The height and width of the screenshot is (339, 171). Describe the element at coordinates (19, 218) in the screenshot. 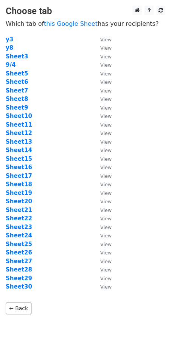

I see `strong: Sheet22` at that location.